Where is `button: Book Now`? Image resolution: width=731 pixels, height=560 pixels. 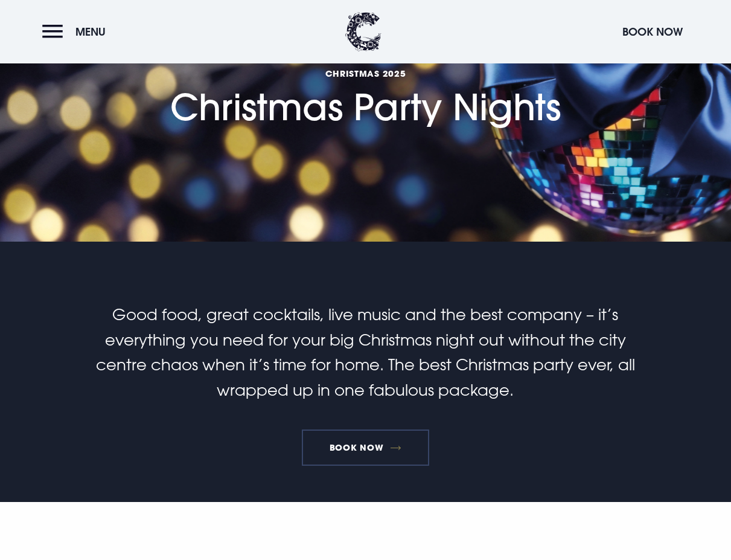
button: Book Now is located at coordinates (653, 32).